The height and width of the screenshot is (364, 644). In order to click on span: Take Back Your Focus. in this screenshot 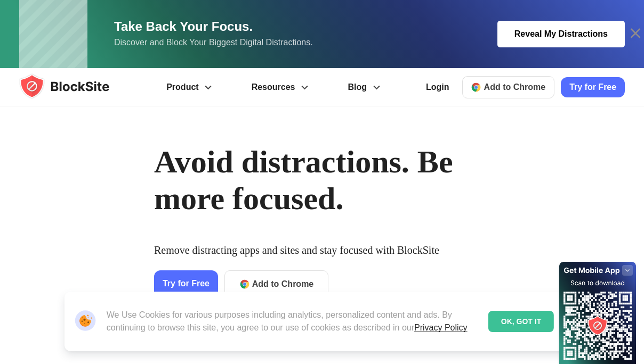, I will do `click(183, 26)`.